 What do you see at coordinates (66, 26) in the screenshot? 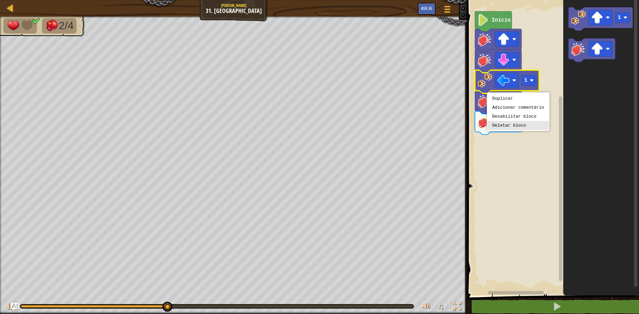
I see `span: 2/4` at bounding box center [66, 26].